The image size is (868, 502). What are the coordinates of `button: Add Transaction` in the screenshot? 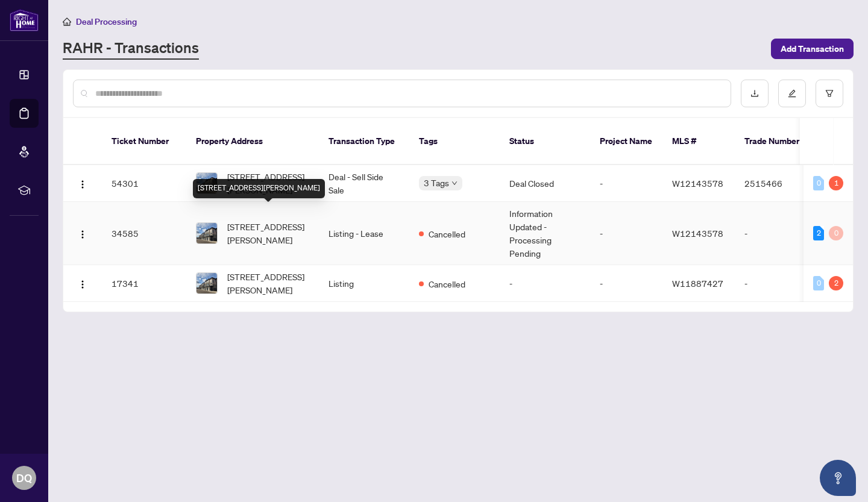 It's located at (812, 49).